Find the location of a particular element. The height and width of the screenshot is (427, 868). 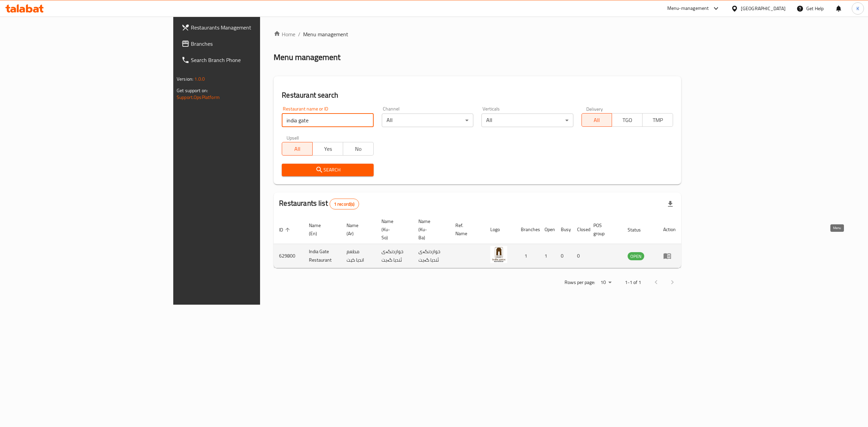

span: 1 record(s) is located at coordinates (344, 204).